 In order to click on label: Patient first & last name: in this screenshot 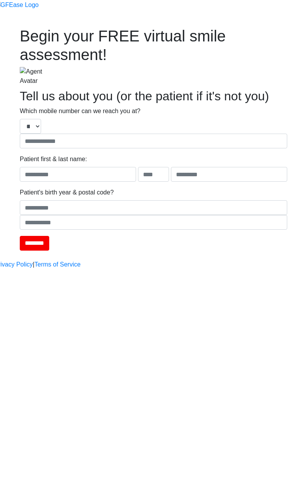, I will do `click(53, 159)`.